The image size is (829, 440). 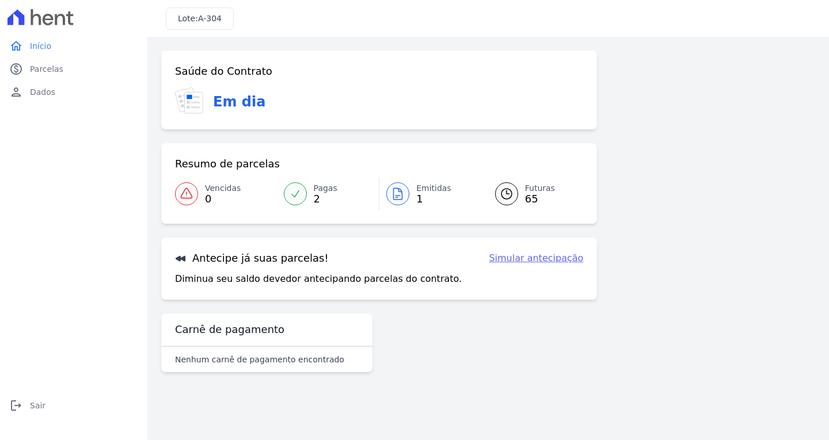 I want to click on span: Vencidas, so click(x=223, y=188).